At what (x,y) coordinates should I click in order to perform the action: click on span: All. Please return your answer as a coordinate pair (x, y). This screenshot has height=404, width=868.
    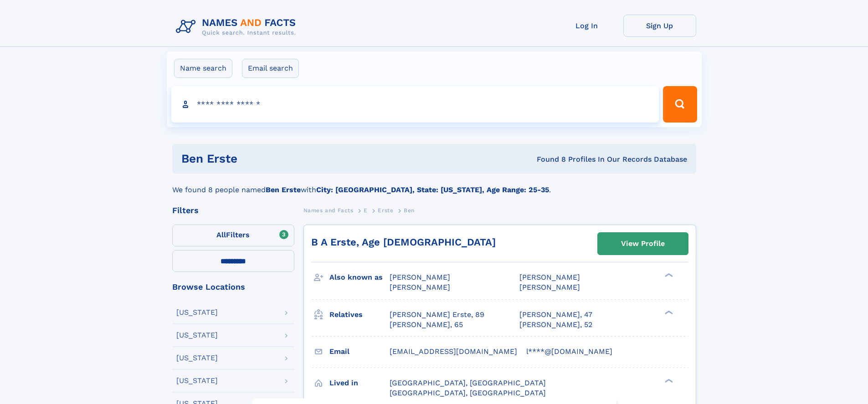
    Looking at the image, I should click on (221, 234).